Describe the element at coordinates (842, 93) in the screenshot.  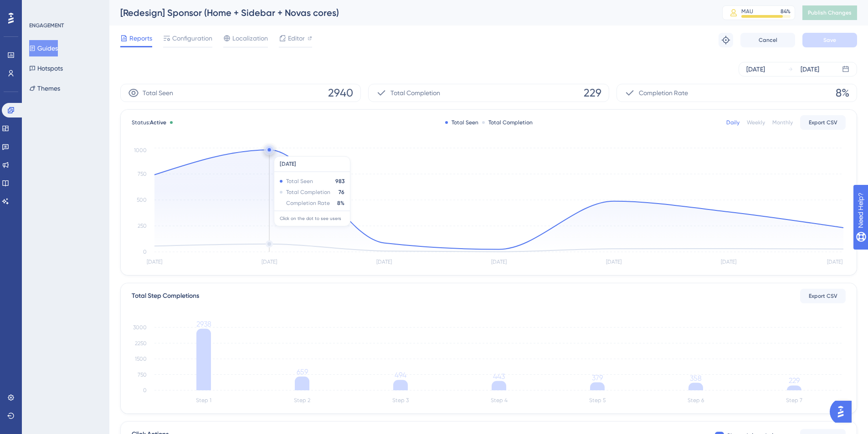
I see `span: 8%` at that location.